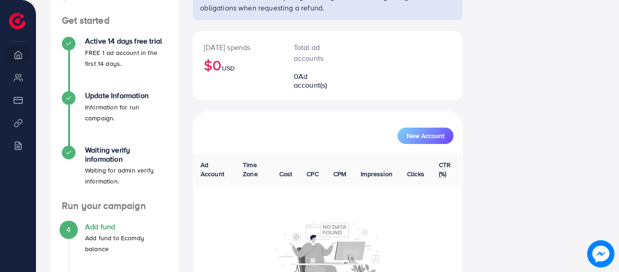 The image size is (619, 272). Describe the element at coordinates (377, 174) in the screenshot. I see `span: Impression` at that location.